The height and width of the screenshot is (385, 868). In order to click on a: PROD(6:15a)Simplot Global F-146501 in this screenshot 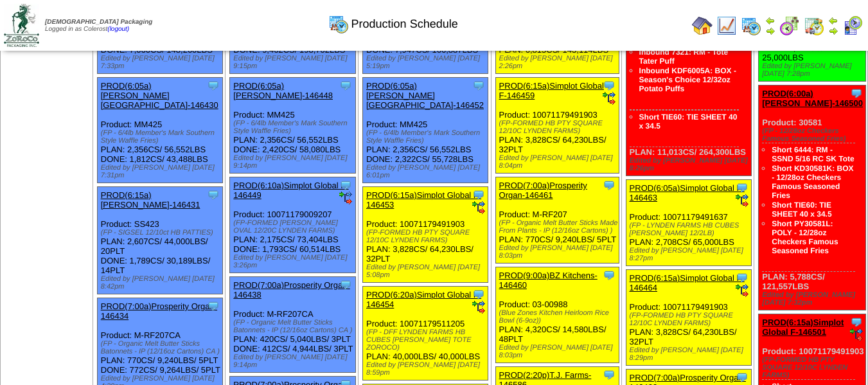, I will do `click(803, 328)`.